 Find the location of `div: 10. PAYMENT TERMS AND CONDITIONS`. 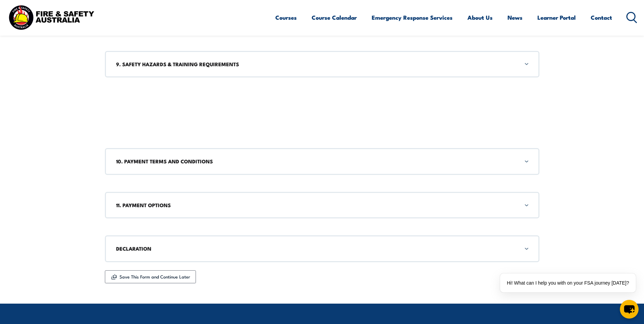

div: 10. PAYMENT TERMS AND CONDITIONS is located at coordinates (322, 161).